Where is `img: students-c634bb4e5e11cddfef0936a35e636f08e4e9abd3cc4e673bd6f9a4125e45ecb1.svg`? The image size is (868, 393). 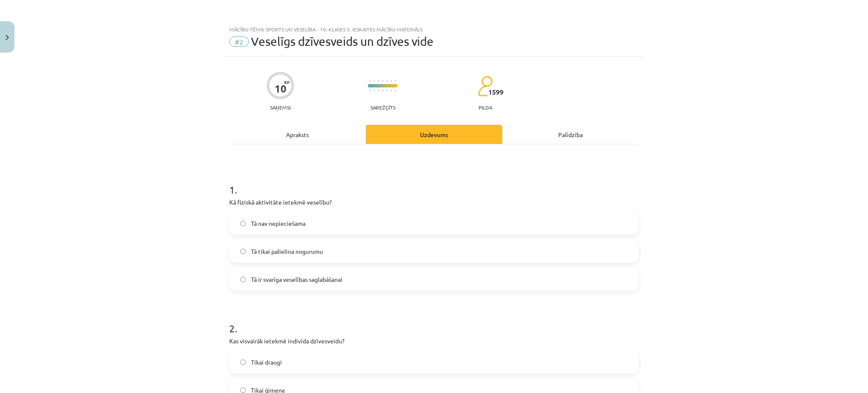
img: students-c634bb4e5e11cddfef0936a35e636f08e4e9abd3cc4e673bd6f9a4125e45ecb1.svg is located at coordinates (485, 86).